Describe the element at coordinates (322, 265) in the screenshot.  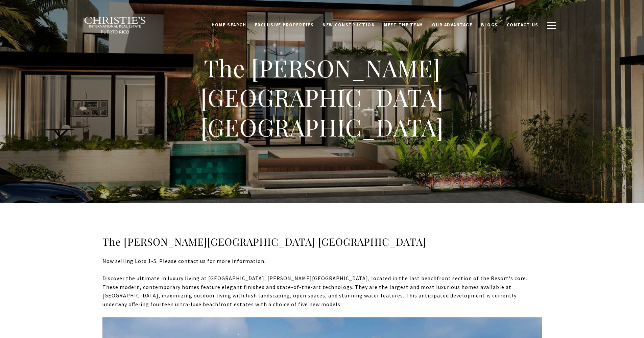
I see `div: Now selling Lots 1-5. Please contact us for more information.` at that location.